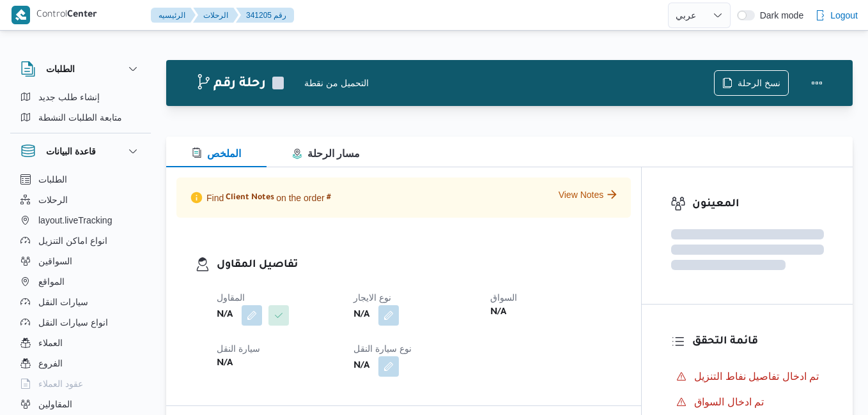 This screenshot has width=868, height=415. I want to click on span: نوع الايجار, so click(372, 298).